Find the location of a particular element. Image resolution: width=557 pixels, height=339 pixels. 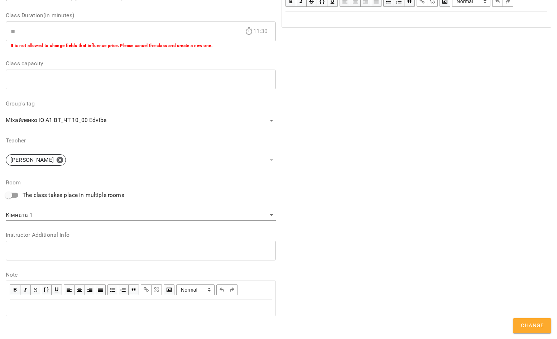

button: Link is located at coordinates (146, 289).